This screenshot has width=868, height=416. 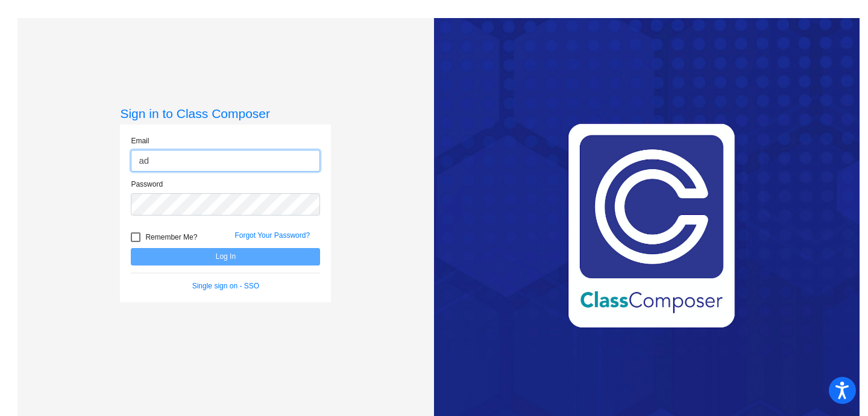 What do you see at coordinates (272, 236) in the screenshot?
I see `a: Forgot Your Password?` at bounding box center [272, 236].